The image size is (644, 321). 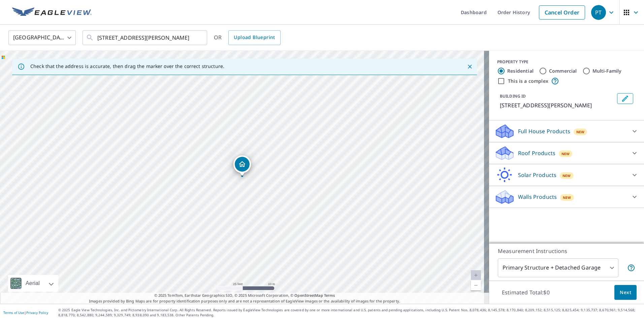 What do you see at coordinates (567, 175) in the screenshot?
I see `div: Solar ProductsNew` at bounding box center [567, 175].